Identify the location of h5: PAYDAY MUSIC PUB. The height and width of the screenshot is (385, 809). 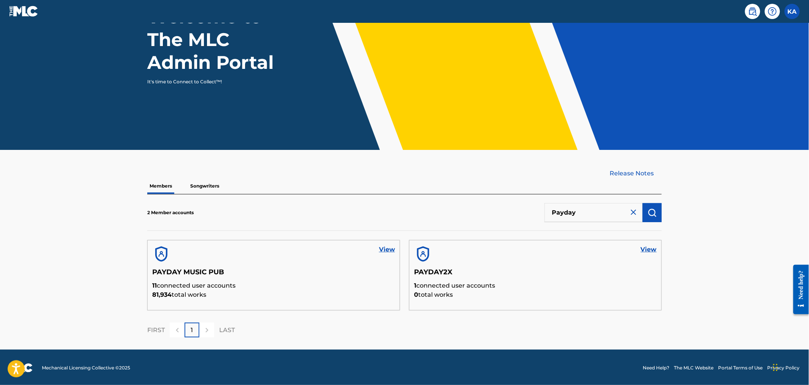
(273, 274).